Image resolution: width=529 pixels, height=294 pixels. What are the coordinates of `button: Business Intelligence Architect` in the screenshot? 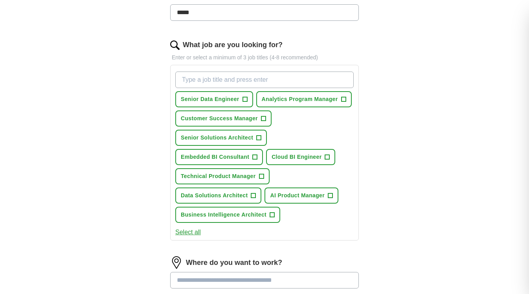 It's located at (227, 214).